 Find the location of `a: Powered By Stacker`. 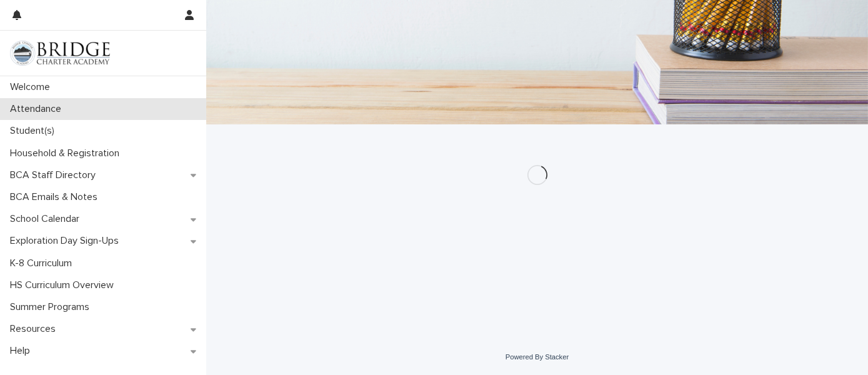

a: Powered By Stacker is located at coordinates (537, 357).